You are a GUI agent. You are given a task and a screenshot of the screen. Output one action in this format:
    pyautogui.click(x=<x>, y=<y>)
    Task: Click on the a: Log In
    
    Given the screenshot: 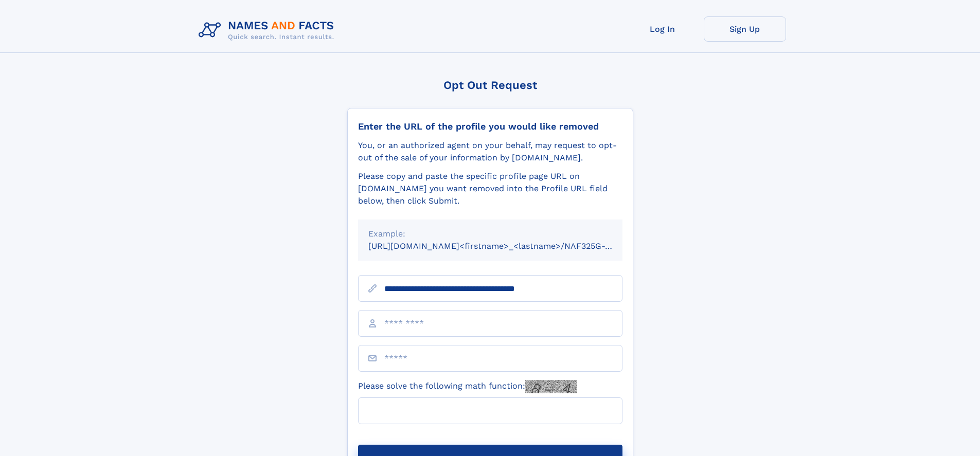 What is the action you would take?
    pyautogui.click(x=663, y=29)
    